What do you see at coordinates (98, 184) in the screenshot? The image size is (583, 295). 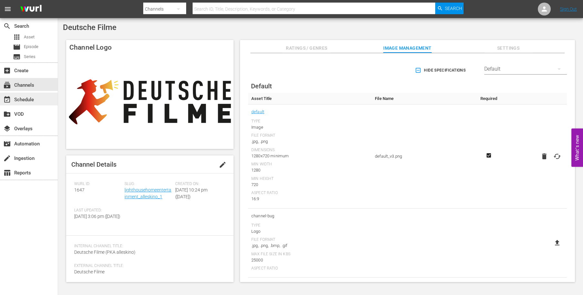 I see `span: Wurl ID:` at bounding box center [98, 184].